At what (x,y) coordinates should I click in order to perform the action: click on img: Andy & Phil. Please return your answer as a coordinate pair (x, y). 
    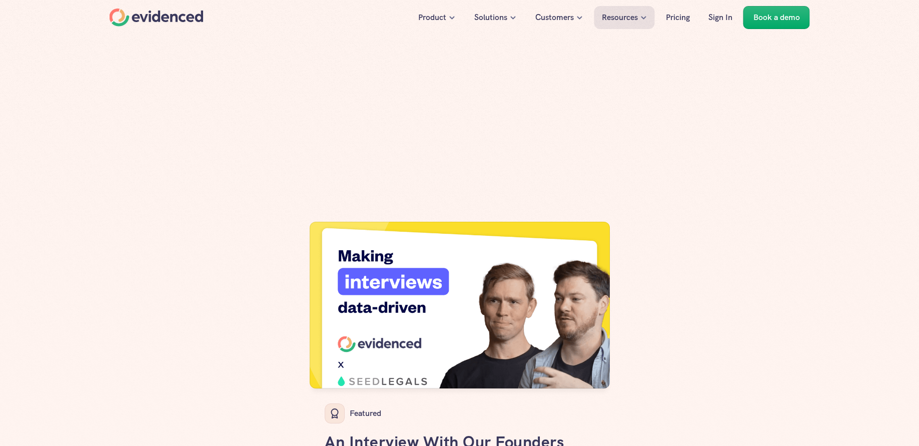
    Looking at the image, I should click on (460, 305).